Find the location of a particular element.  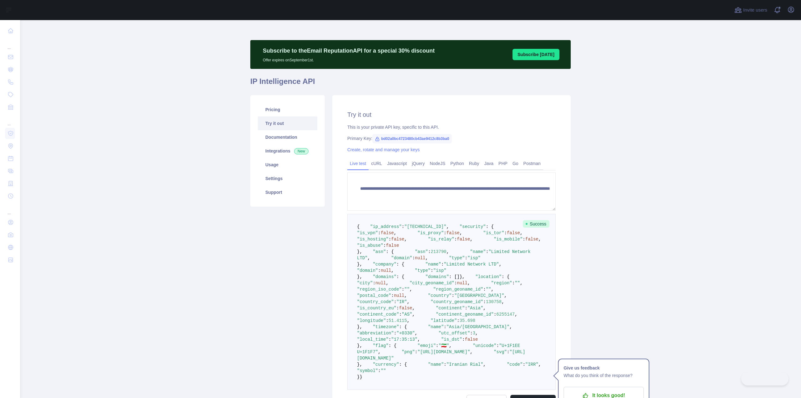

span: 6255147 is located at coordinates (505, 314).